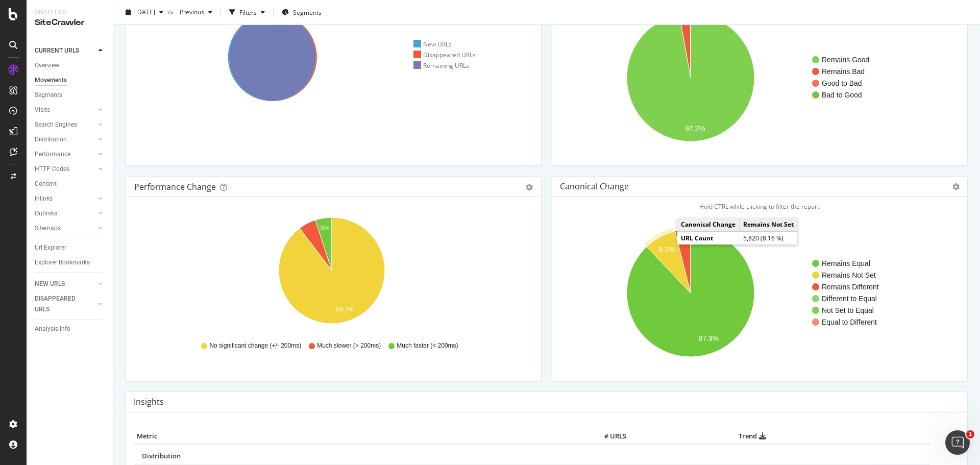 The width and height of the screenshot is (980, 465). What do you see at coordinates (428, 345) in the screenshot?
I see `span: Much faster (< 200ms)` at bounding box center [428, 345].